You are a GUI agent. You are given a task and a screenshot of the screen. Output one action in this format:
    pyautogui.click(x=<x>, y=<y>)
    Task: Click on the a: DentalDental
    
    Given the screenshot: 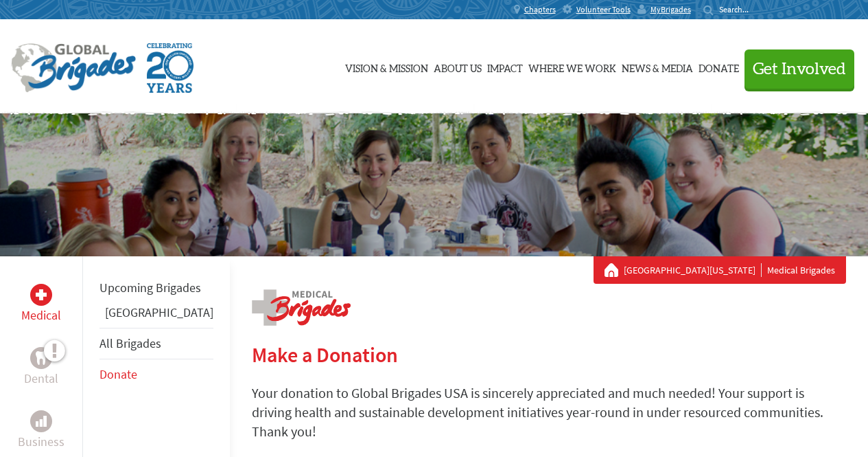 What is the action you would take?
    pyautogui.click(x=41, y=367)
    